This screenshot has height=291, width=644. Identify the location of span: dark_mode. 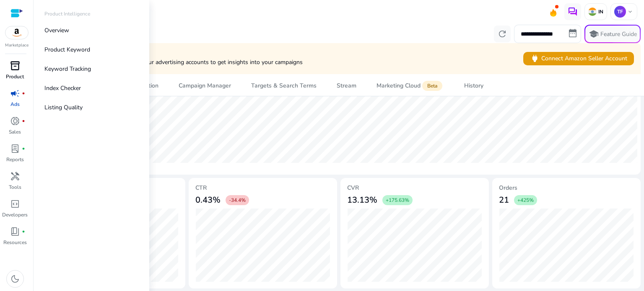
(15, 279).